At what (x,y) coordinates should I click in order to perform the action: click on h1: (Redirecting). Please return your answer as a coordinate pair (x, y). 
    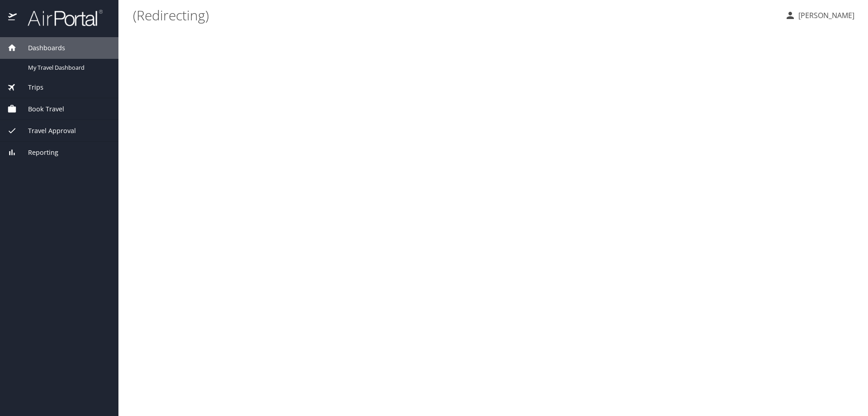
    Looking at the image, I should click on (456, 15).